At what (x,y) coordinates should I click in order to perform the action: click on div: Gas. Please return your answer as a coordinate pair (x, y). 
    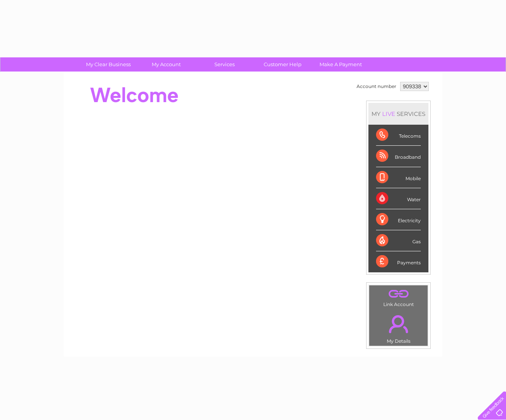
    Looking at the image, I should click on (398, 241).